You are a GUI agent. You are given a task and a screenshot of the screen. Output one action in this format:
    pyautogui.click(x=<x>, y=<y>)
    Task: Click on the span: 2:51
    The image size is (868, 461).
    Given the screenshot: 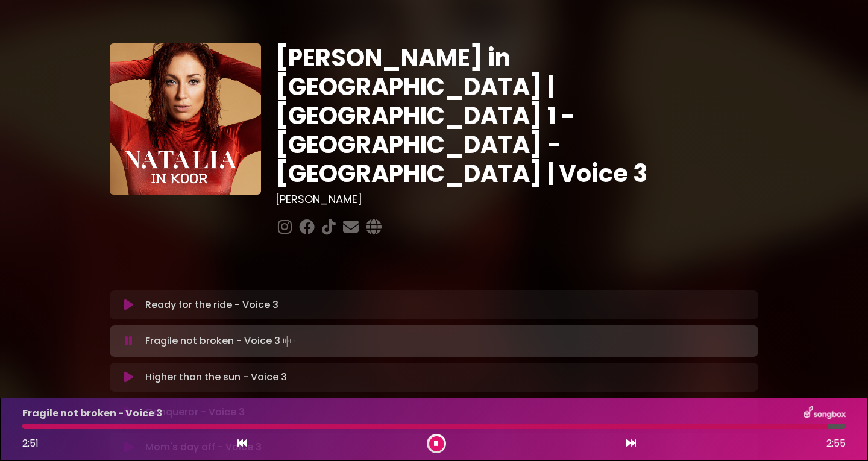 What is the action you would take?
    pyautogui.click(x=30, y=443)
    